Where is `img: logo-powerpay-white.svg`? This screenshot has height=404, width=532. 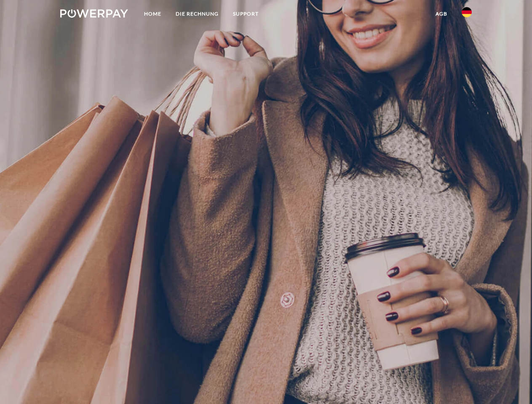
img: logo-powerpay-white.svg is located at coordinates (94, 13).